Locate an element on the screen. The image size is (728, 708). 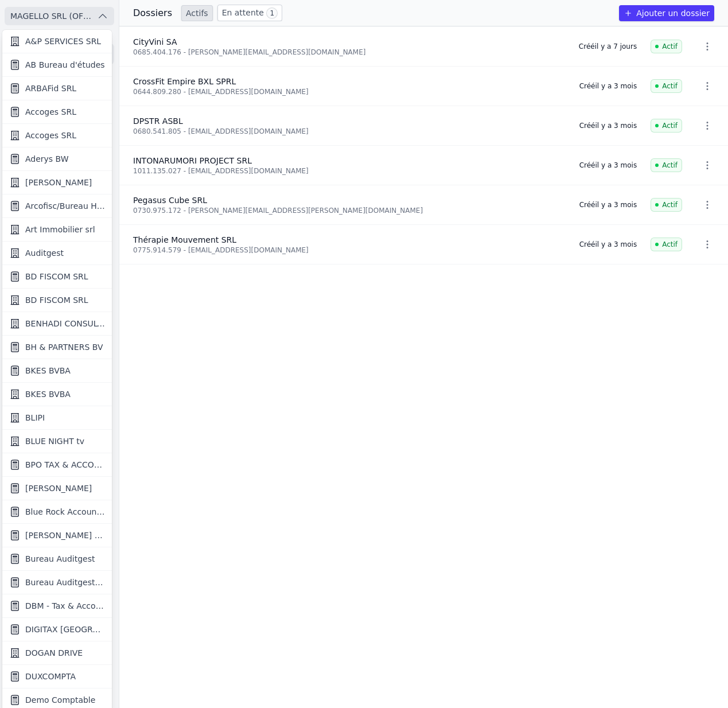
span: Arcofisc/Bureau Haot is located at coordinates (65, 206).